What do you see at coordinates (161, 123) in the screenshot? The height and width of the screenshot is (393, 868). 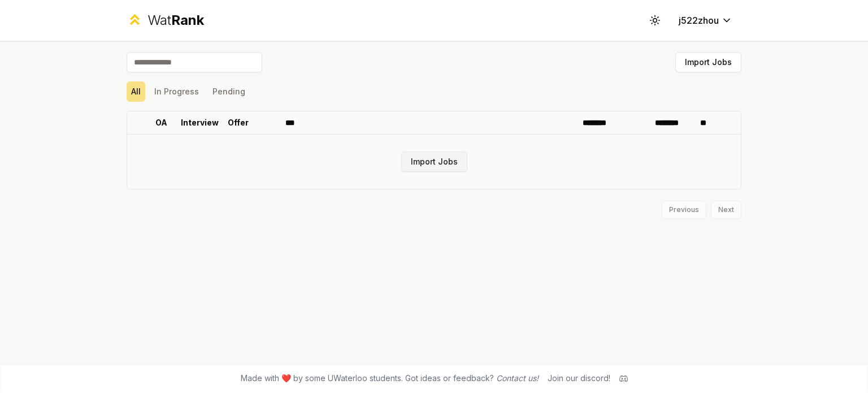 I see `p: OA` at bounding box center [161, 123].